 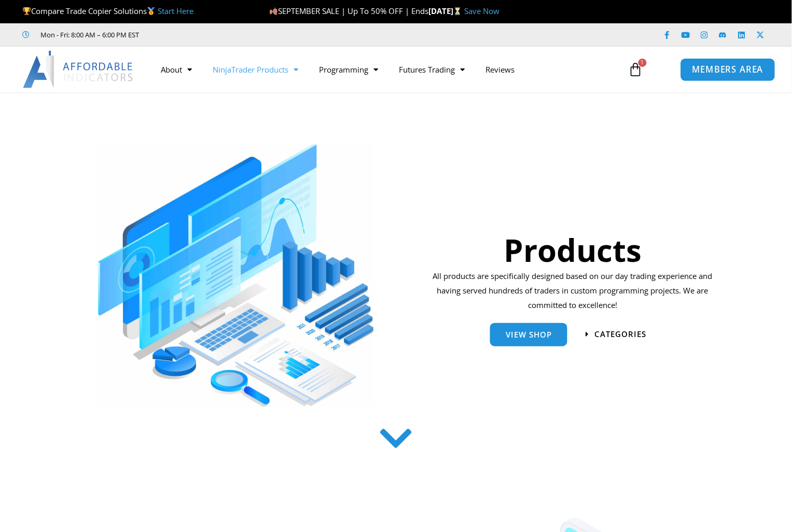 I want to click on span: SEPTEMBER SALE | Up To 50% OFF | Ends, so click(x=349, y=11).